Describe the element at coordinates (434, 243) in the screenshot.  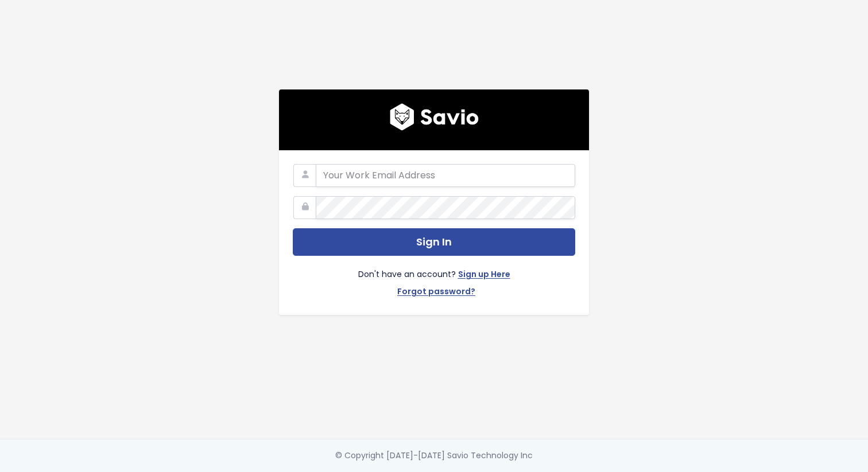
I see `button: Sign In` at that location.